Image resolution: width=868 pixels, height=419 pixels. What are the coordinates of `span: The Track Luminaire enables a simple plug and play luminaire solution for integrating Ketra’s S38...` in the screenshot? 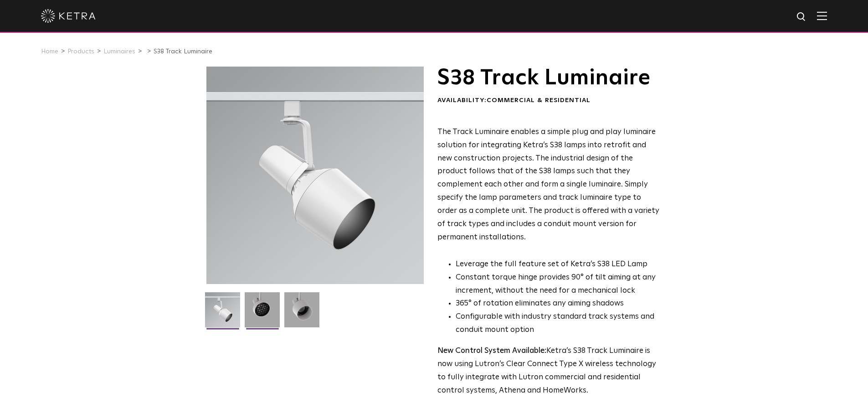 It's located at (548, 185).